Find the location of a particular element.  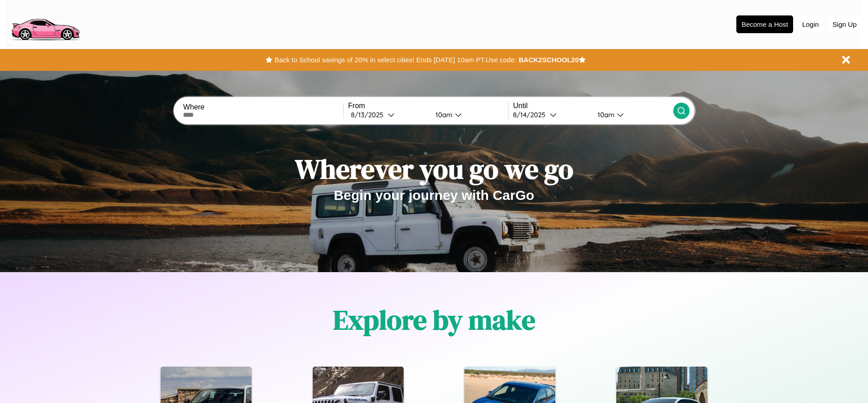

div: 8 / 14 / 2025 is located at coordinates (531, 114).